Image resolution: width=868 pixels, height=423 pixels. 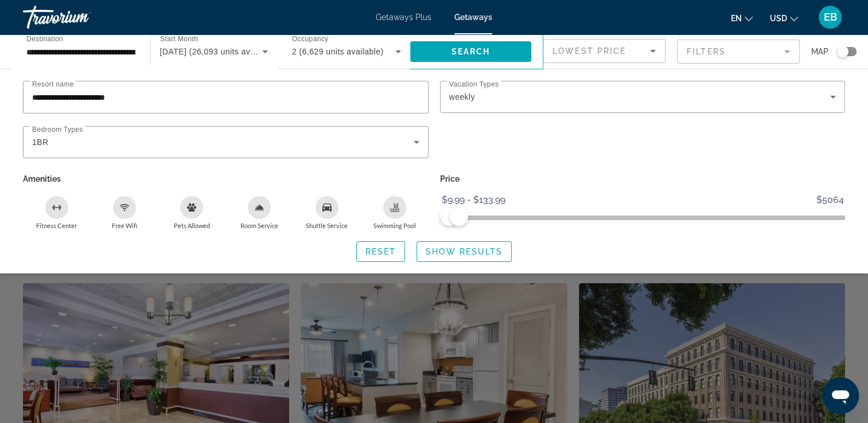 I want to click on button: Fitness Center, so click(x=57, y=212).